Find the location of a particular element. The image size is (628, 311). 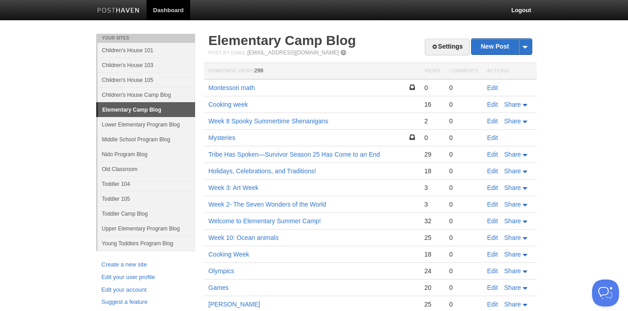

a: Week 3: Art Week is located at coordinates (234, 187).